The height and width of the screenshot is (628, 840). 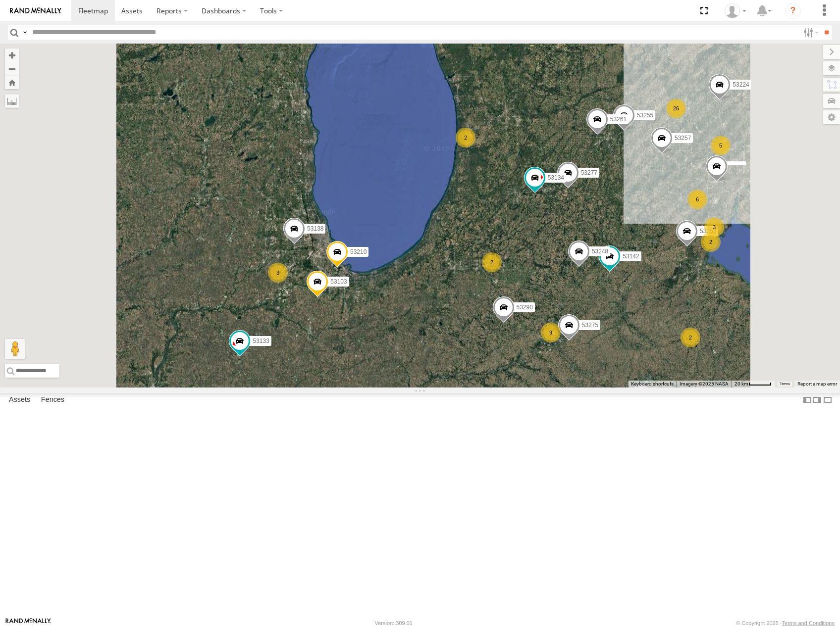 I want to click on div: Miky Transport, so click(x=736, y=11).